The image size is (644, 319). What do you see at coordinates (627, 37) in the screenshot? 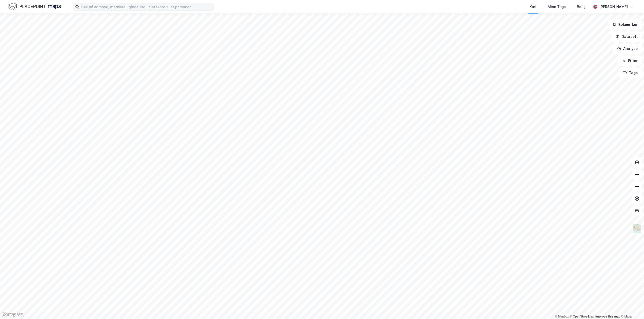
I see `button: Datasett` at bounding box center [627, 37].